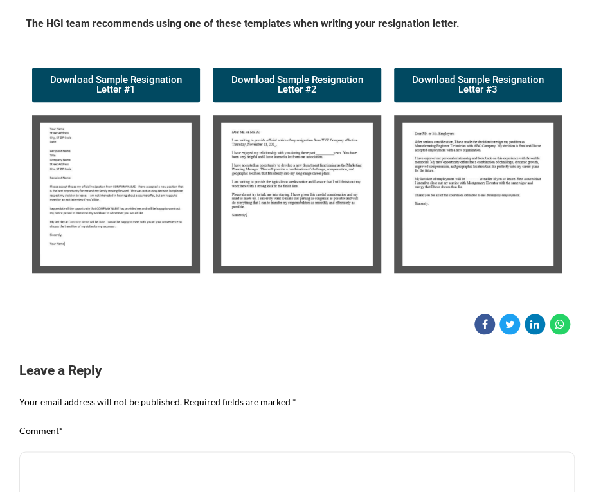  I want to click on p: Your email address will not be published. Required fields are marked *, so click(297, 401).